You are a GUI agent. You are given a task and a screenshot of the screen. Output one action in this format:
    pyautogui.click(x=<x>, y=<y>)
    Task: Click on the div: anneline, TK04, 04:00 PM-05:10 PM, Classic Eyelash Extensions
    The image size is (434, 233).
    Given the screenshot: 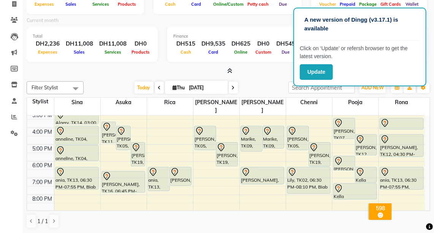 What is the action you would take?
    pyautogui.click(x=77, y=135)
    